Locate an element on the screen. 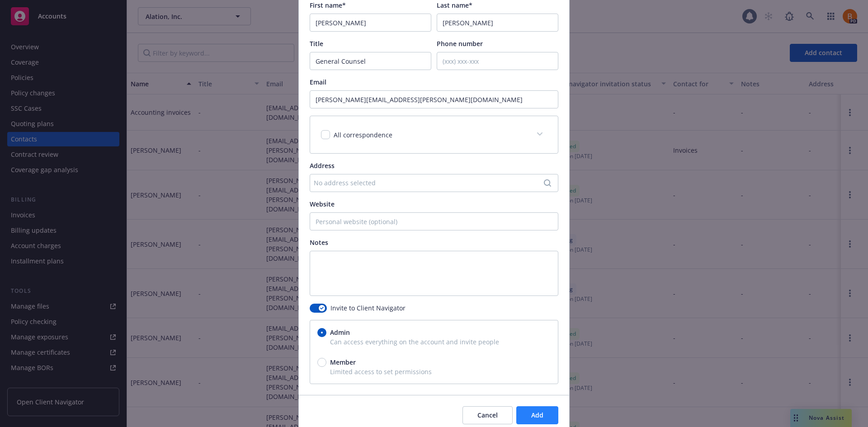  input: Admin is located at coordinates (322, 332).